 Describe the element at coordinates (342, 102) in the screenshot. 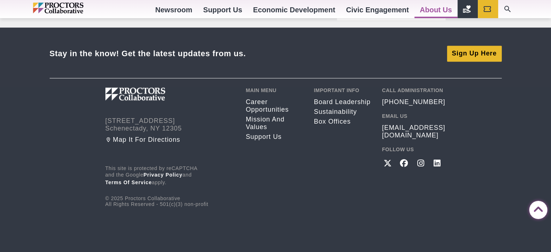

I see `a: Board Leadership` at that location.